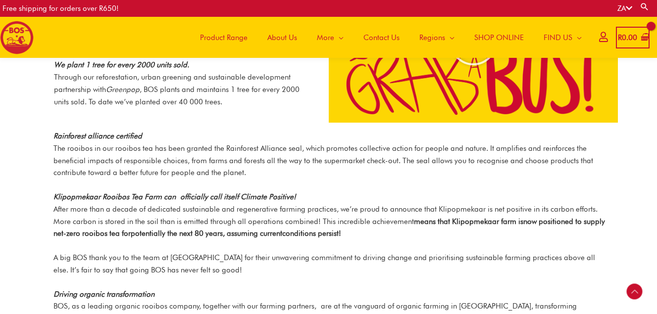 The height and width of the screenshot is (314, 657). What do you see at coordinates (436, 37) in the screenshot?
I see `a: Regions` at bounding box center [436, 37].